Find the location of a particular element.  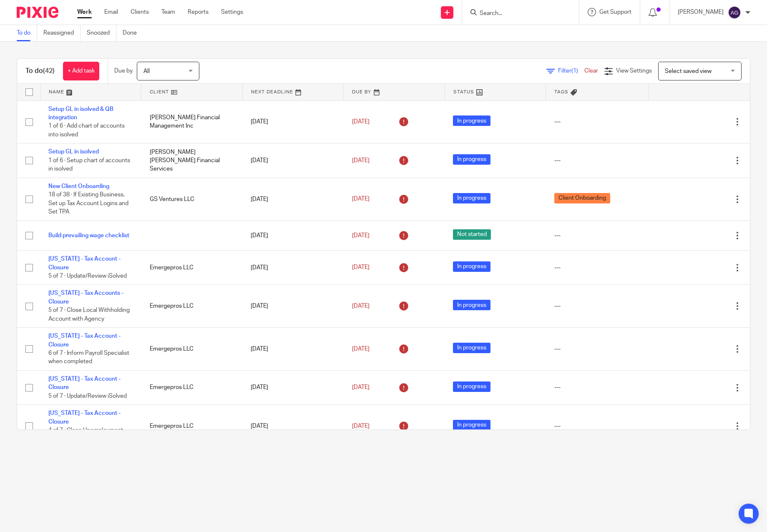

a: Setup GL in isolved is located at coordinates (73, 152).